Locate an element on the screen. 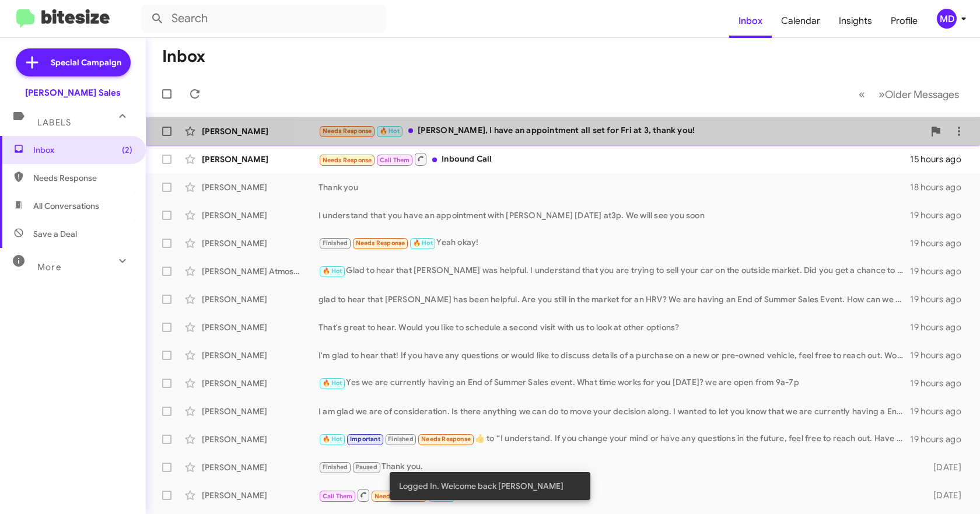 This screenshot has width=980, height=514. a: Calendar is located at coordinates (800, 21).